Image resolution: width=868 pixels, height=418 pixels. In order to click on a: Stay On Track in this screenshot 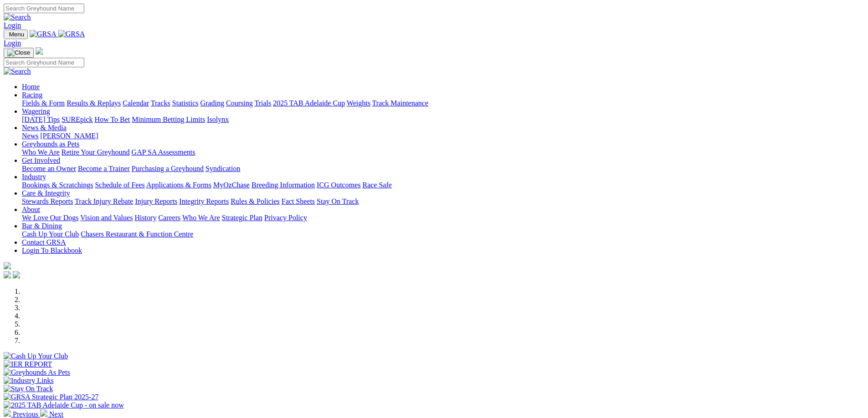, I will do `click(338, 201)`.